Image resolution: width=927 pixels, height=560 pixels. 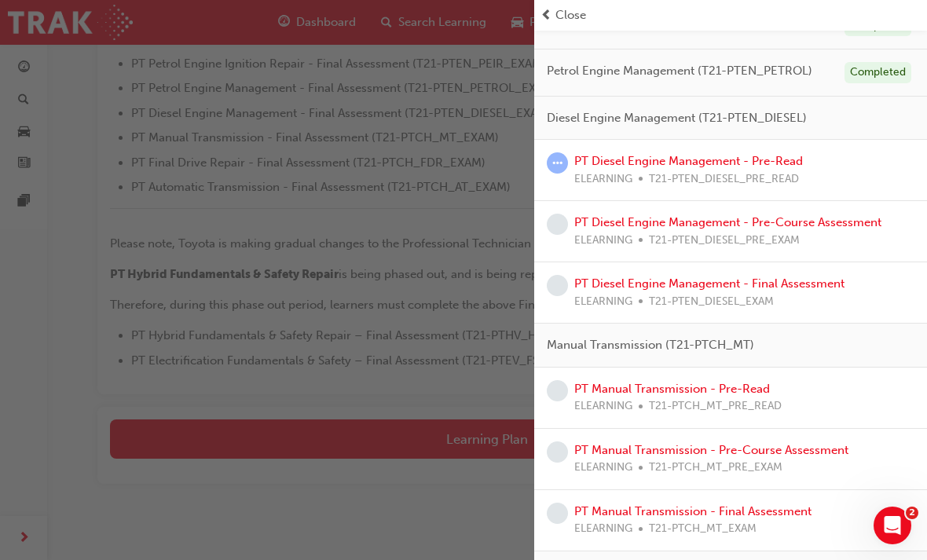 I want to click on span: T21-PTCH_MT_PRE_EXAM, so click(x=715, y=467).